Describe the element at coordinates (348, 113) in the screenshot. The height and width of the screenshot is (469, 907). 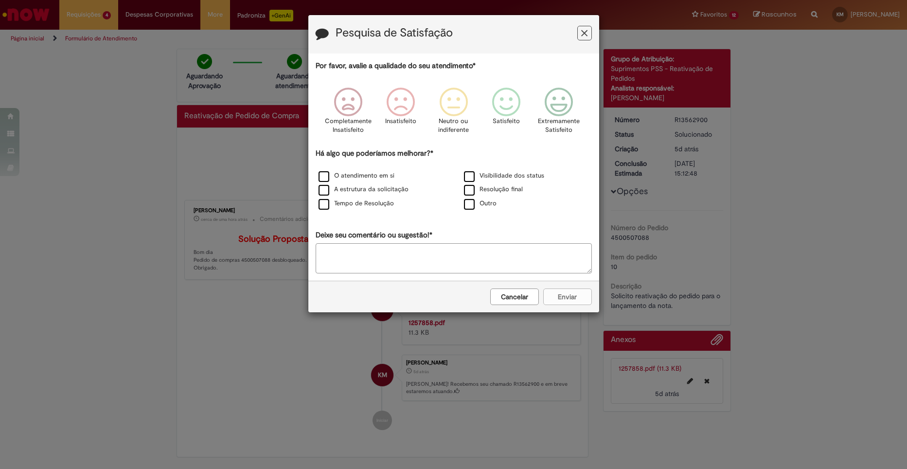
I see `div: Completamente Insatisfeito` at that location.